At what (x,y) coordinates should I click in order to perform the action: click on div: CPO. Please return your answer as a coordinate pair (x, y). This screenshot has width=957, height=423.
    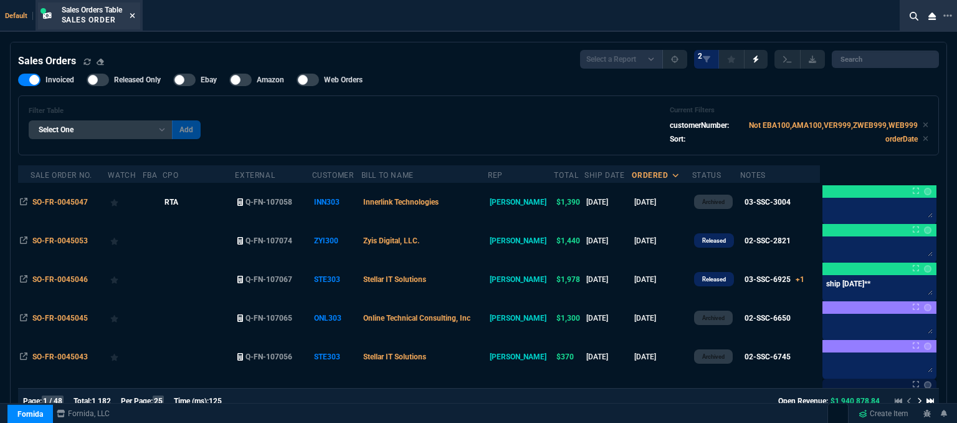
    Looking at the image, I should click on (171, 175).